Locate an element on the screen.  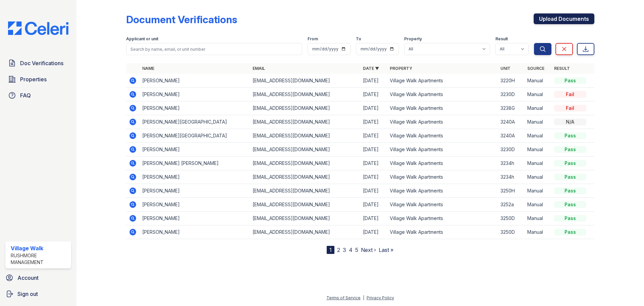
td: 3230D is located at coordinates (511, 95).